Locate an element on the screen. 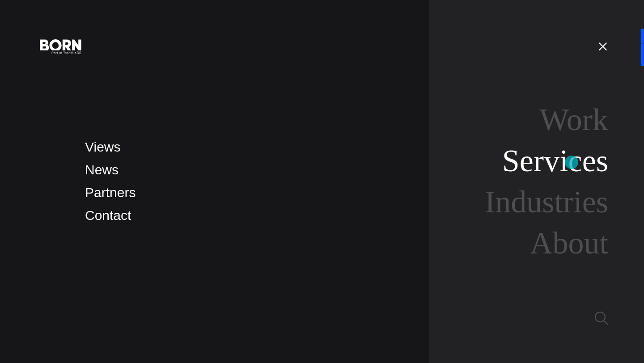 The image size is (644, 363). a: Contact is located at coordinates (108, 215).